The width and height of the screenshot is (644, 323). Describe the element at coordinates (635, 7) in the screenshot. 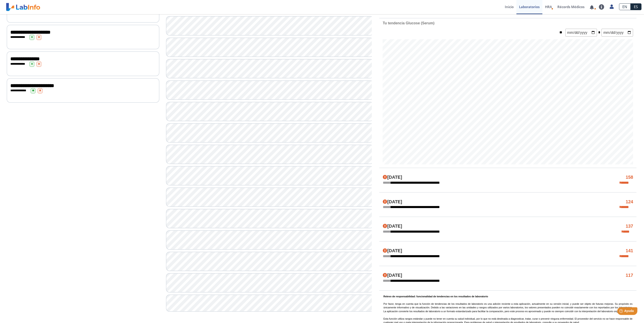

I see `a: ES` at that location.